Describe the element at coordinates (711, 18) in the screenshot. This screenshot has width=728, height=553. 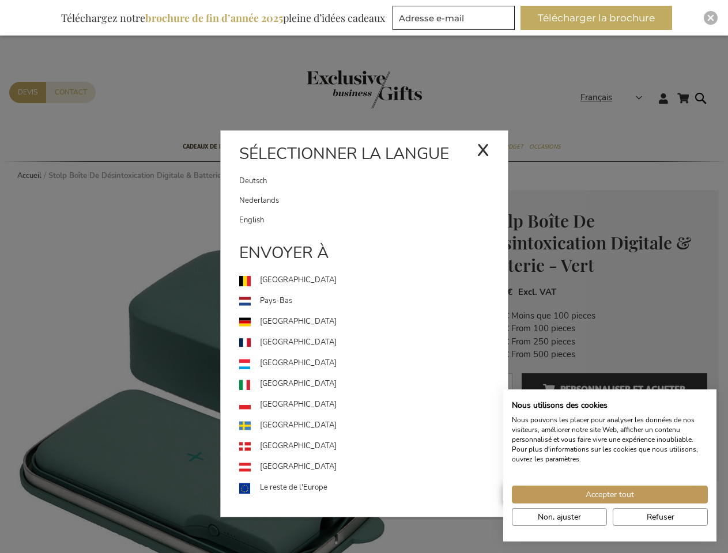
I see `img: Close` at that location.